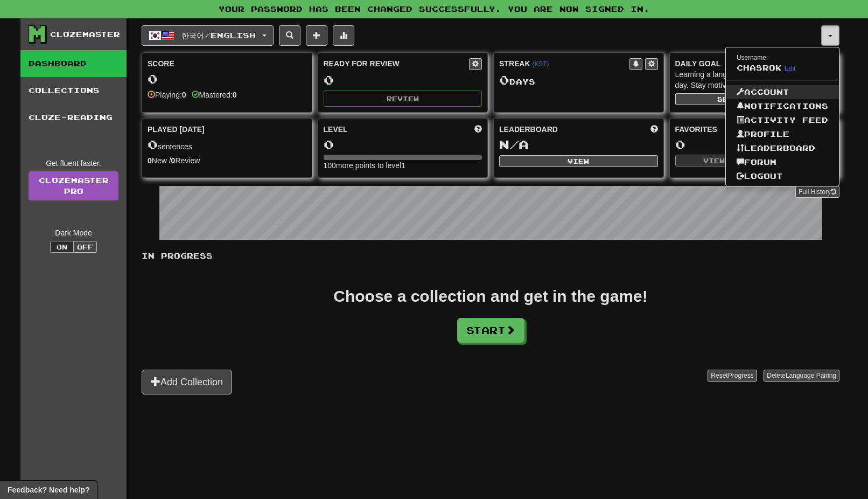 This screenshot has height=499, width=868. What do you see at coordinates (335, 129) in the screenshot?
I see `span: Level` at bounding box center [335, 129].